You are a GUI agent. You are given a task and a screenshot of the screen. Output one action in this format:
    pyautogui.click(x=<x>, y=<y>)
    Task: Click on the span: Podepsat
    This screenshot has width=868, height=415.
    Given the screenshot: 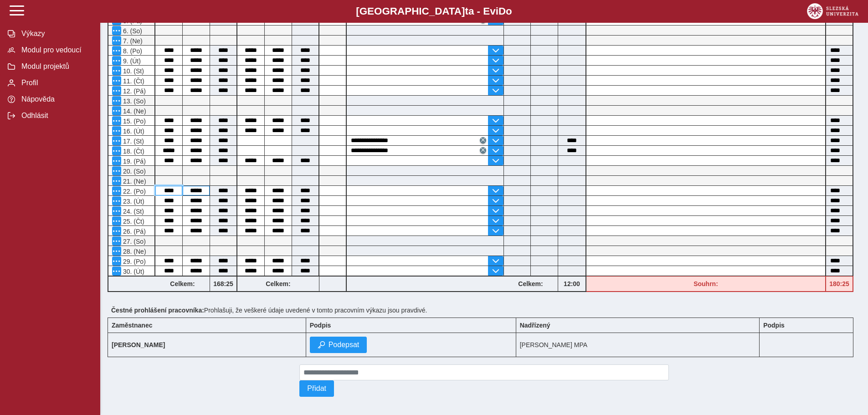 What is the action you would take?
    pyautogui.click(x=344, y=345)
    